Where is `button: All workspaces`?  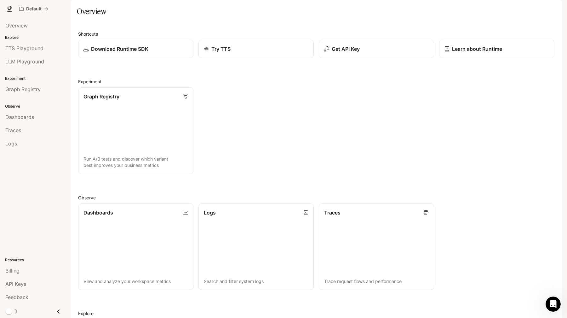
button: All workspaces is located at coordinates (34, 9).